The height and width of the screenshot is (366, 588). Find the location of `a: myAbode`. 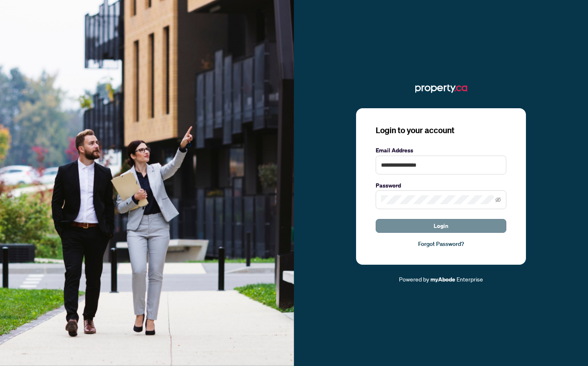

a: myAbode is located at coordinates (442, 279).